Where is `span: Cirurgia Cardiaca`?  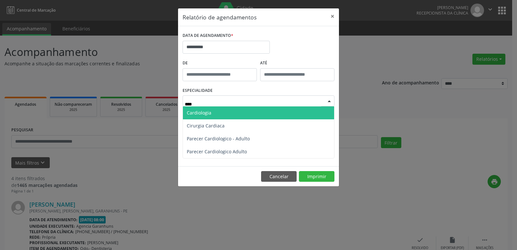 span: Cirurgia Cardiaca is located at coordinates (206, 125).